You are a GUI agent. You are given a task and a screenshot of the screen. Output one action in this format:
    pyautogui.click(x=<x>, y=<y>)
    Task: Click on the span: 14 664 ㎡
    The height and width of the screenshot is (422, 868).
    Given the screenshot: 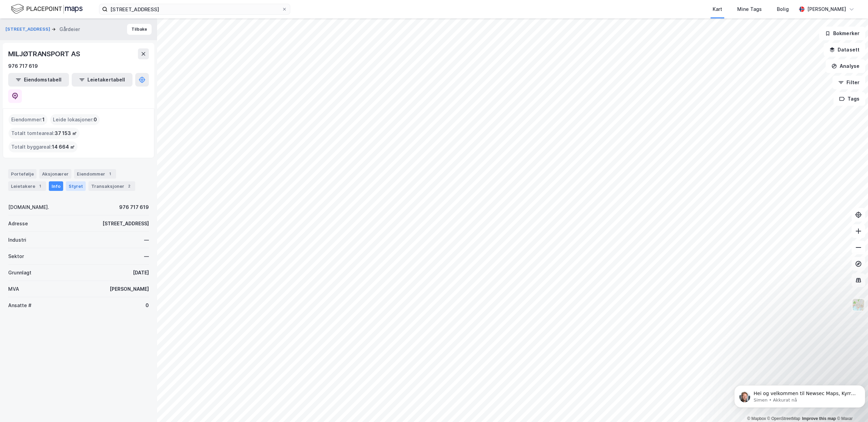 What is the action you would take?
    pyautogui.click(x=63, y=147)
    